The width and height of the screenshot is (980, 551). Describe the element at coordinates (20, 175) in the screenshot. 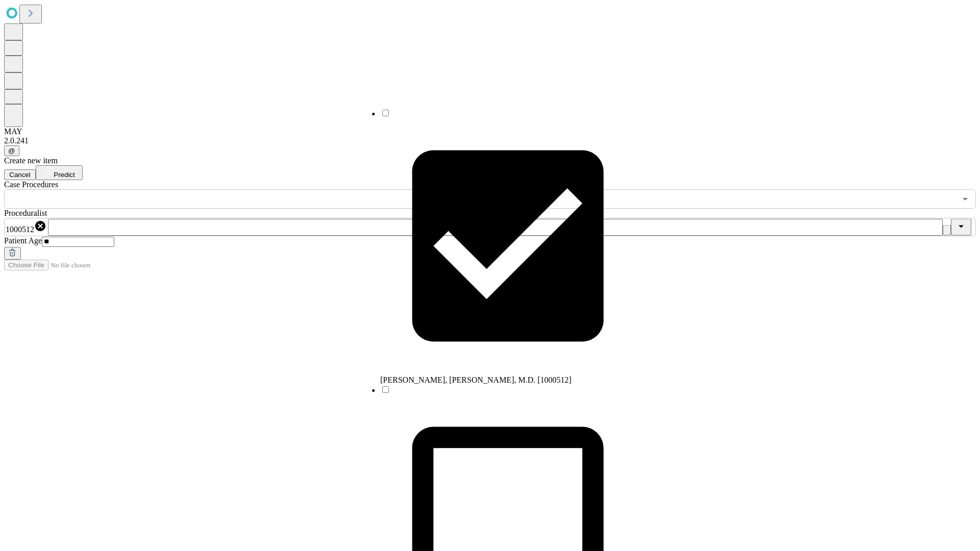

I see `button: Cancel` at that location.